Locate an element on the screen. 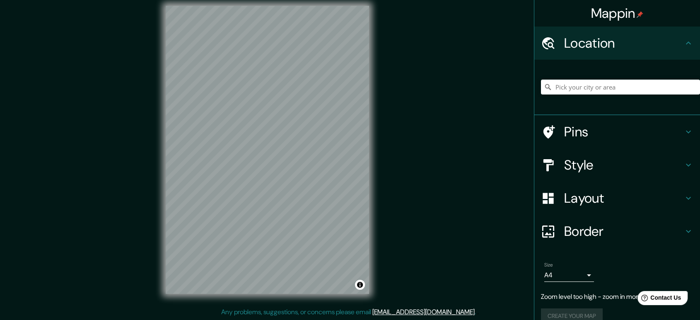 This screenshot has width=700, height=320. div: Location is located at coordinates (617, 43).